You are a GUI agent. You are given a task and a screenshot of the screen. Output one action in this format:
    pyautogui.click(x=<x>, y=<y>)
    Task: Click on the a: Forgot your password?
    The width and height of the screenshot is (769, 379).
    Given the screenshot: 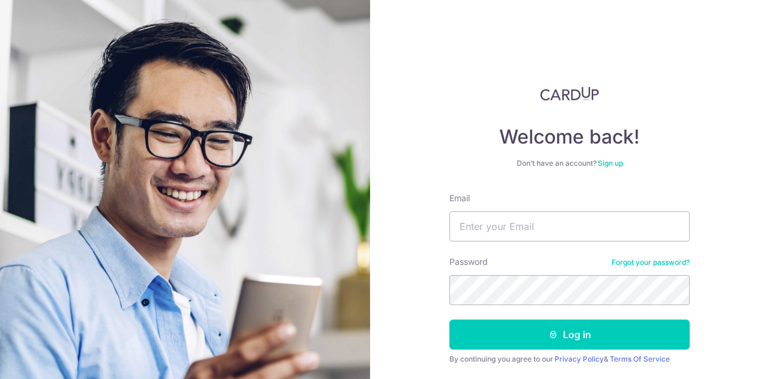 What is the action you would take?
    pyautogui.click(x=651, y=263)
    